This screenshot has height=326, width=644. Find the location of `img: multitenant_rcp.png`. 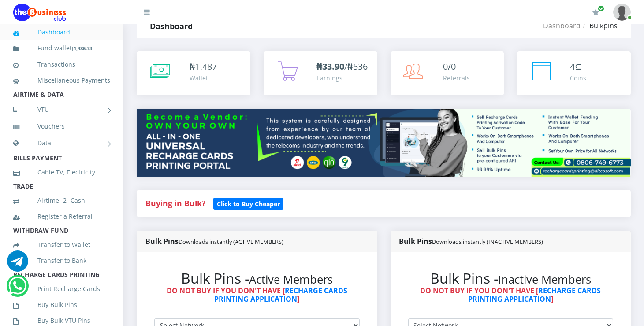

img: multitenant_rcp.png is located at coordinates (384, 143).